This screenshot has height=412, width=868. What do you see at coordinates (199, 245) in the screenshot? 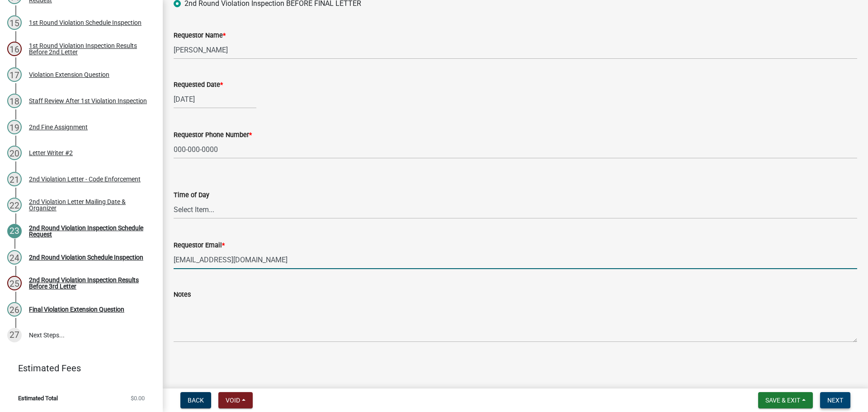
I see `label: Requestor Email` at bounding box center [199, 245].